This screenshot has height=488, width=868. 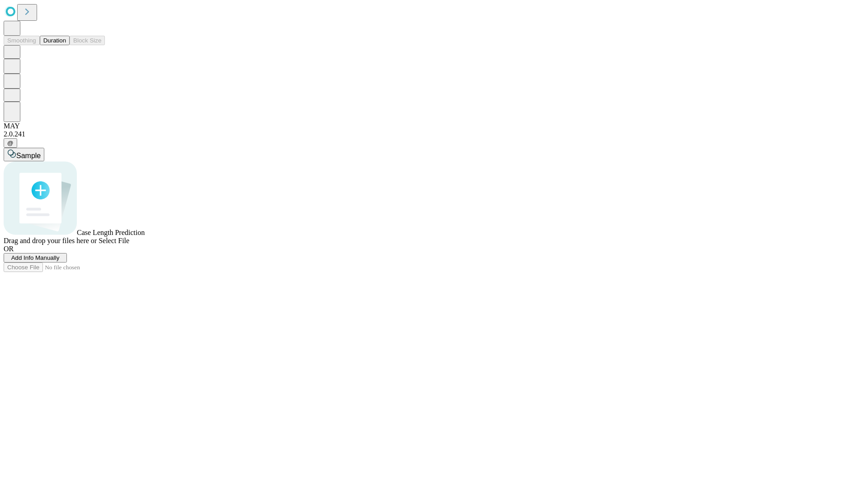 What do you see at coordinates (114, 240) in the screenshot?
I see `span: Select File` at bounding box center [114, 240].